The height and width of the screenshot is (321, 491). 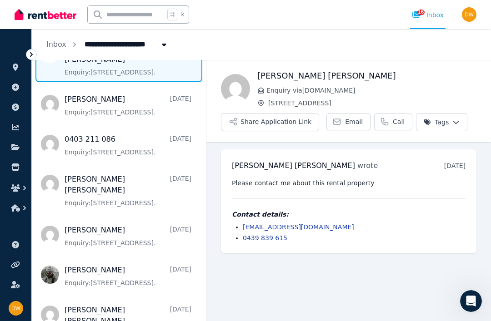 I want to click on div: Hey there 👋 Welcome to RentBetter!, so click(x=78, y=62).